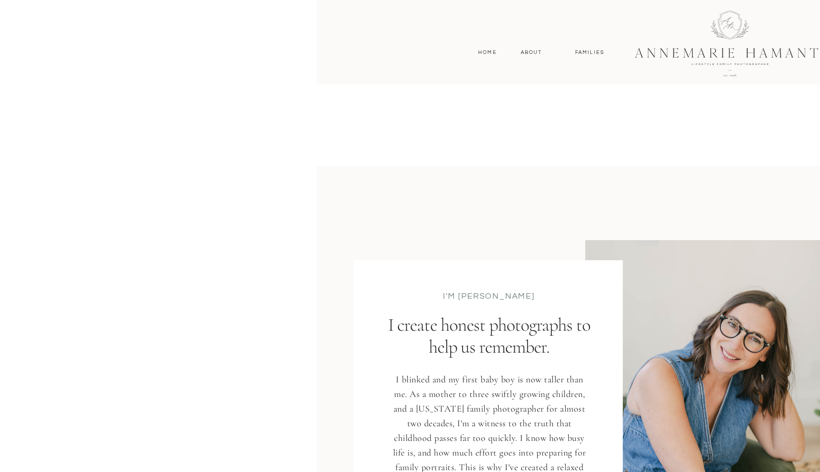 This screenshot has height=472, width=820. I want to click on a: Families, so click(590, 53).